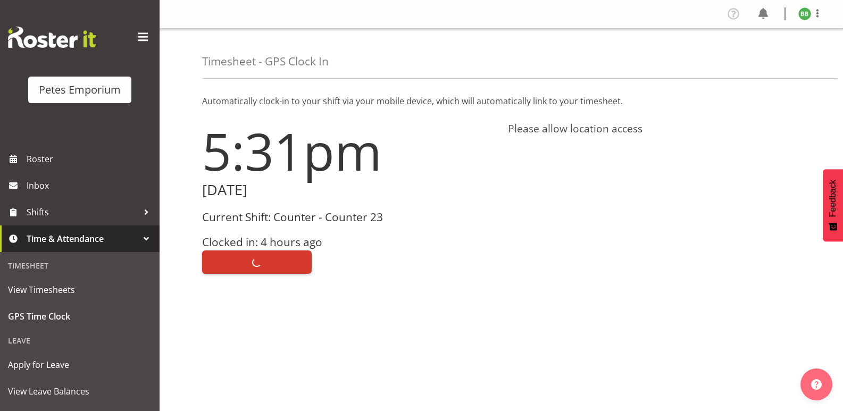  What do you see at coordinates (80, 90) in the screenshot?
I see `div: Petes Emporium` at bounding box center [80, 90].